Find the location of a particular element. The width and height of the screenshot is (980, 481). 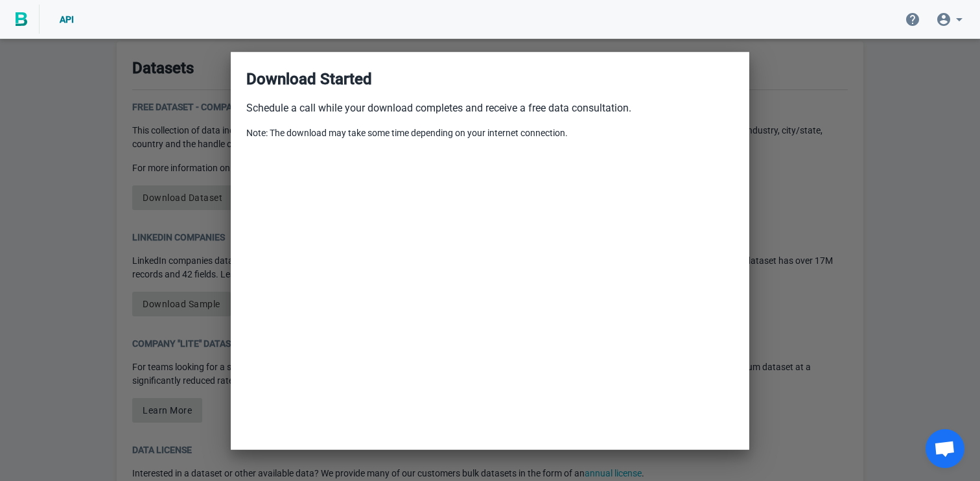

h3: Download Started is located at coordinates (490, 79).